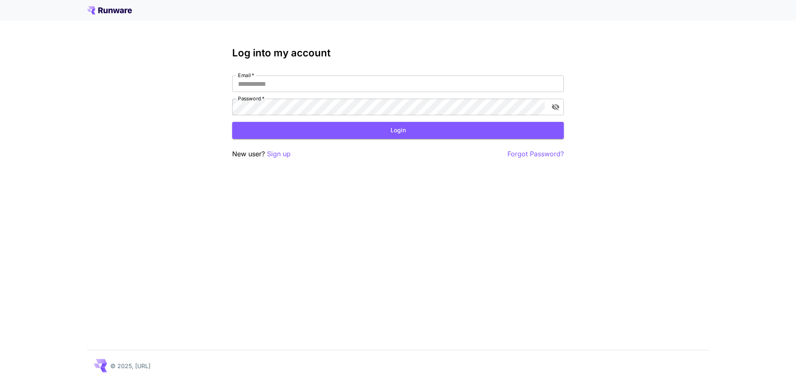  Describe the element at coordinates (536, 154) in the screenshot. I see `p: Forgot Password?` at that location.